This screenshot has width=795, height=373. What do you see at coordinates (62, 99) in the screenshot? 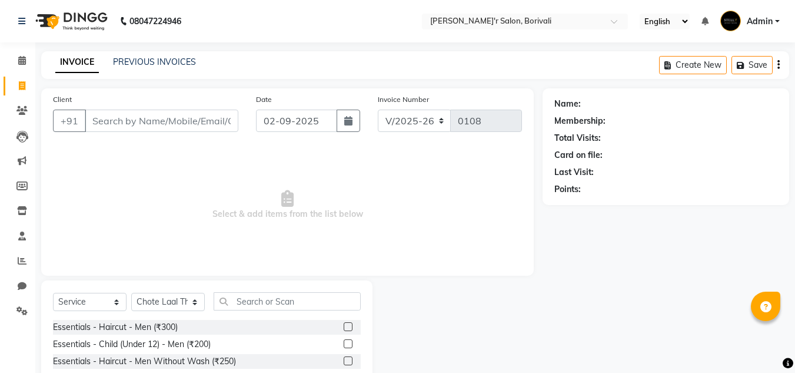
I see `label: Client` at bounding box center [62, 99].